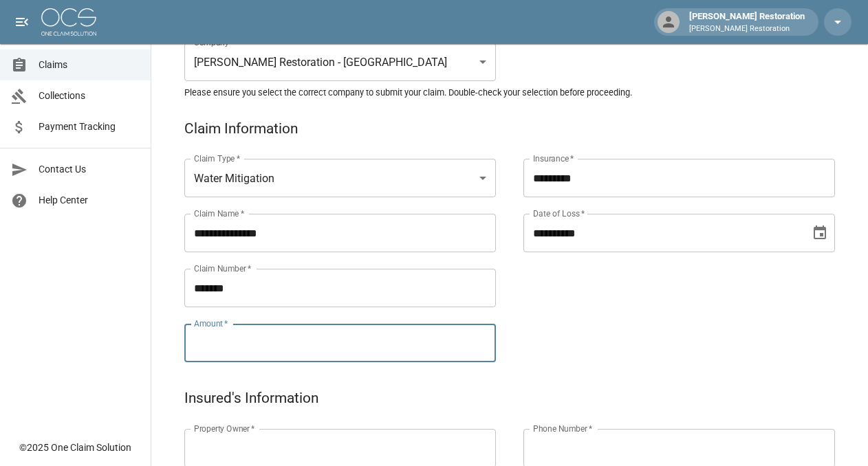 The width and height of the screenshot is (868, 466). What do you see at coordinates (217, 158) in the screenshot?
I see `label: Claim Type` at bounding box center [217, 158].